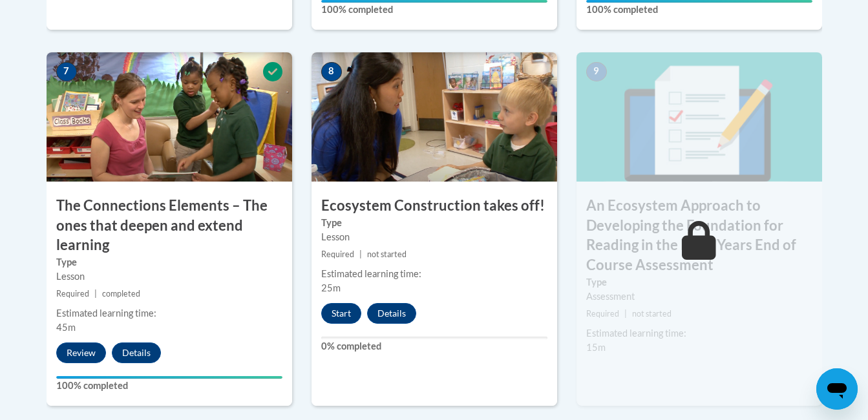 The image size is (868, 420). What do you see at coordinates (331, 72) in the screenshot?
I see `span: 8` at bounding box center [331, 72].